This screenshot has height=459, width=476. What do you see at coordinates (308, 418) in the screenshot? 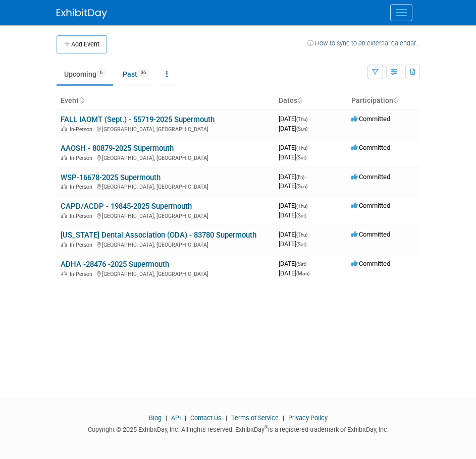
I see `a: Privacy Policy` at bounding box center [308, 418].